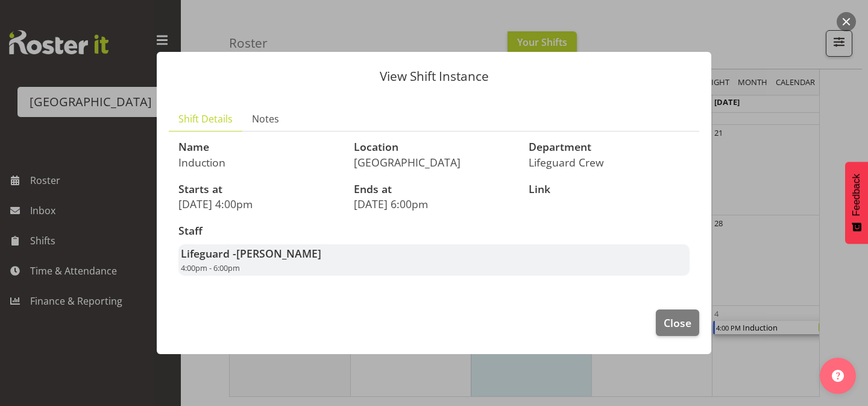  Describe the element at coordinates (857, 194) in the screenshot. I see `span: Feedback` at that location.